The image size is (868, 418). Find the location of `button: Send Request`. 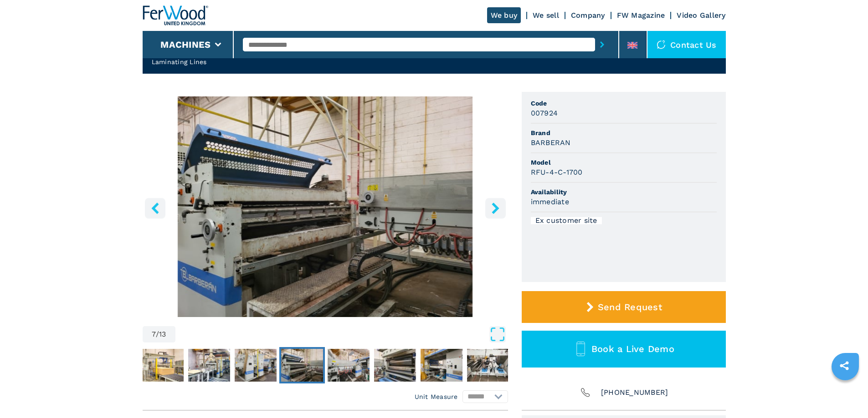

button: Send Request is located at coordinates (624, 307).